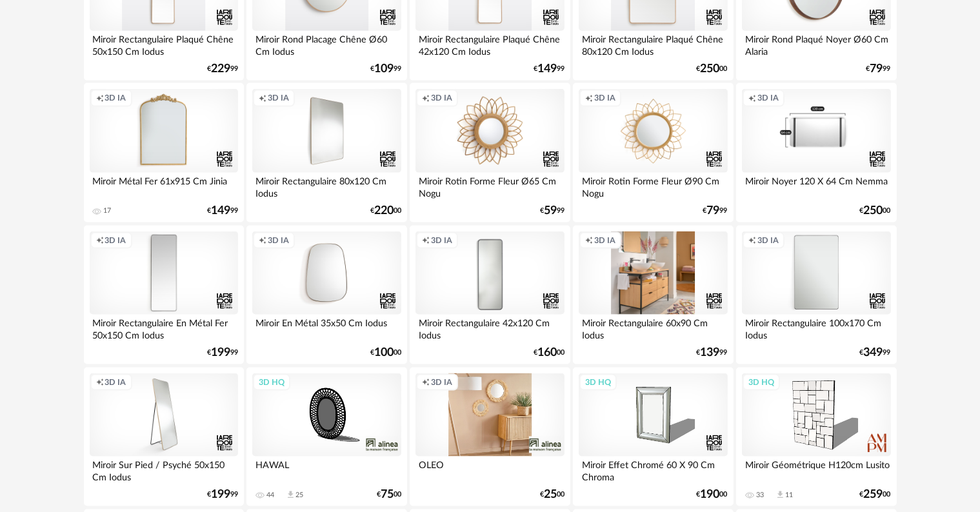  I want to click on div: Miroir Noyer 120 X 64 Cm Nemma, so click(816, 186).